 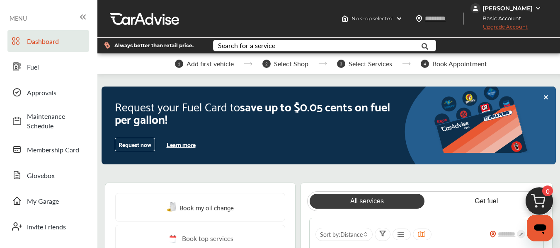 I want to click on span: My Garage, so click(x=56, y=201).